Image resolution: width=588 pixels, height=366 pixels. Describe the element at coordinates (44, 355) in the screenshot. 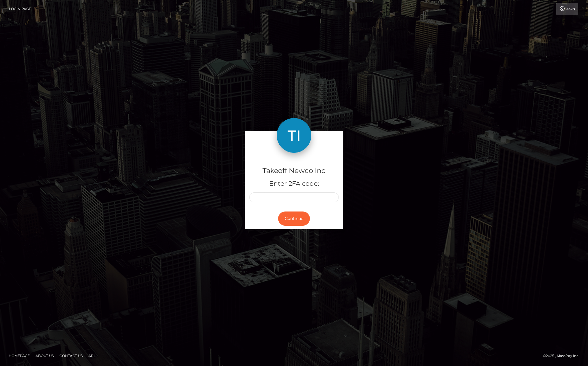

I see `a: About Us` at that location.